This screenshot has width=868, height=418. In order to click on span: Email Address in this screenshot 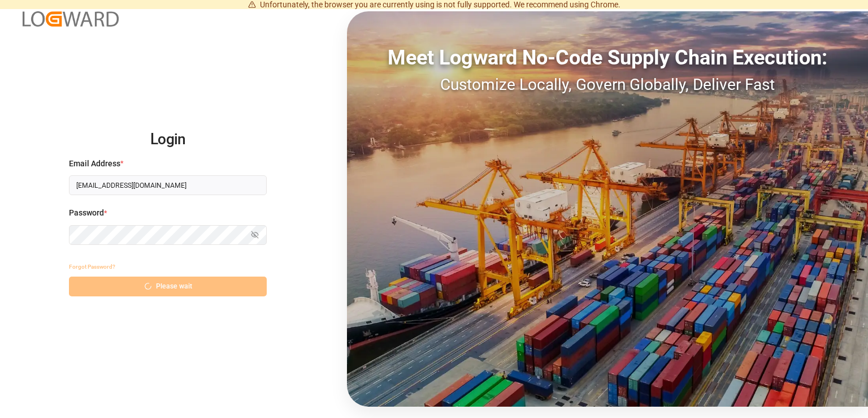, I will do `click(94, 164)`.